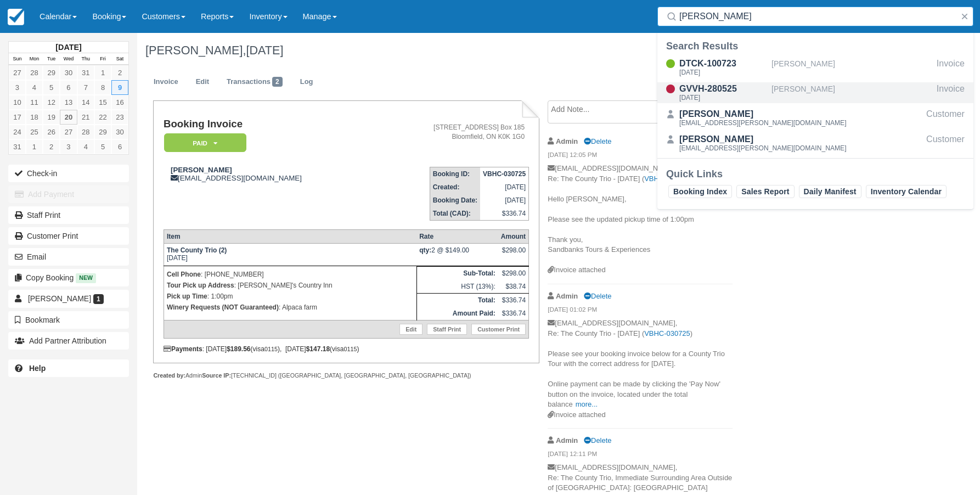 The width and height of the screenshot is (980, 495). What do you see at coordinates (184, 274) in the screenshot?
I see `strong: Cell Phone` at bounding box center [184, 274].